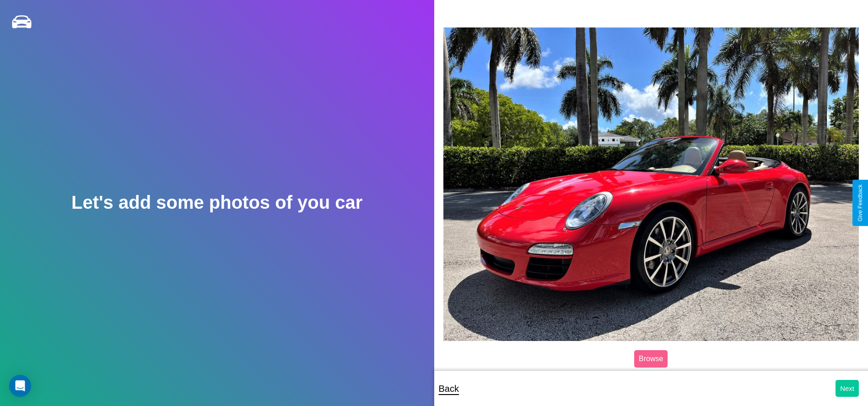  Describe the element at coordinates (651, 359) in the screenshot. I see `label: Browse` at that location.